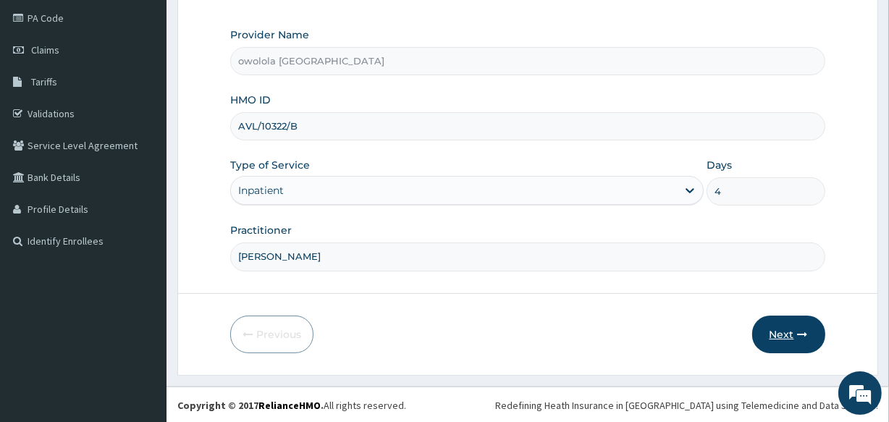 This screenshot has height=422, width=889. What do you see at coordinates (269, 35) in the screenshot?
I see `label: Provider Name` at bounding box center [269, 35].